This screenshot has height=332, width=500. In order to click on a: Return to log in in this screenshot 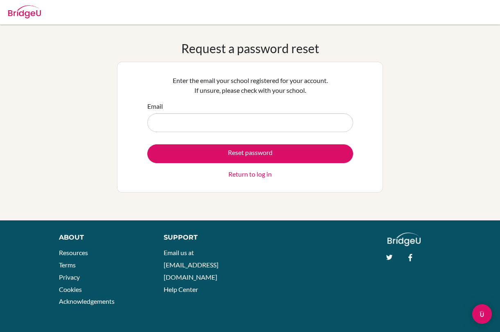, I will do `click(250, 174)`.